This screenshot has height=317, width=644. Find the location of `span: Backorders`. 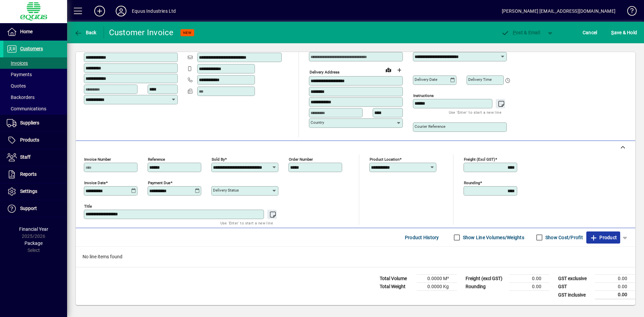

span: Backorders is located at coordinates (20, 97).